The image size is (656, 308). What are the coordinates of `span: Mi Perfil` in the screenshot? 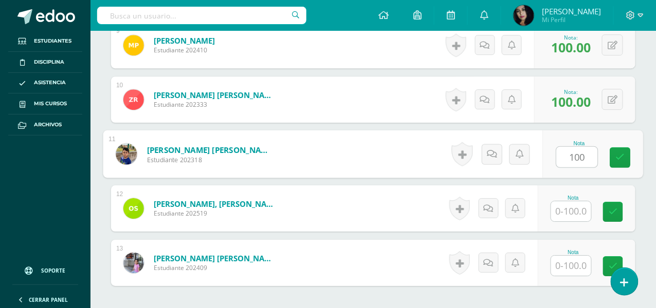 It's located at (571, 20).